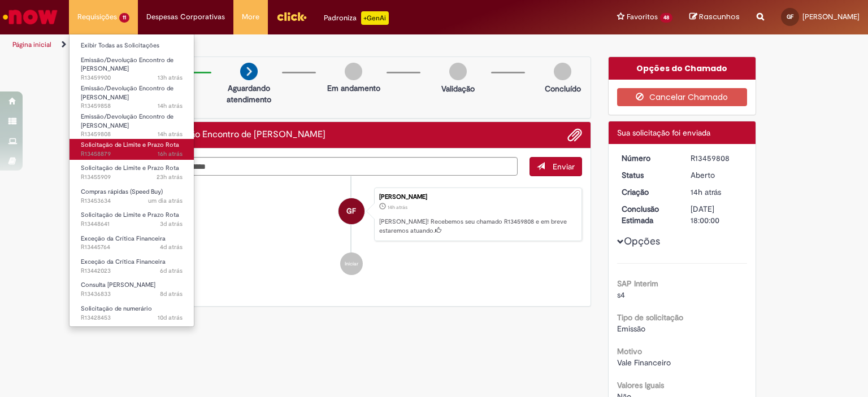 The image size is (868, 397). I want to click on span: 6d atrás, so click(171, 271).